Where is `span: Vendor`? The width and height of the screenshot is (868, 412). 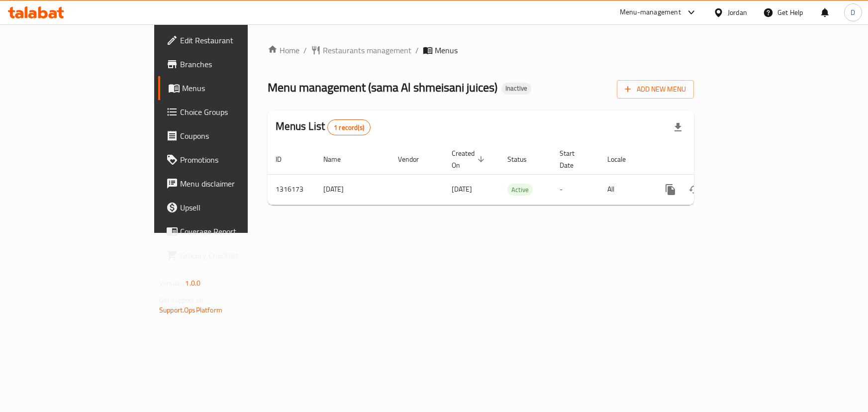
span: Vendor is located at coordinates (415, 159).